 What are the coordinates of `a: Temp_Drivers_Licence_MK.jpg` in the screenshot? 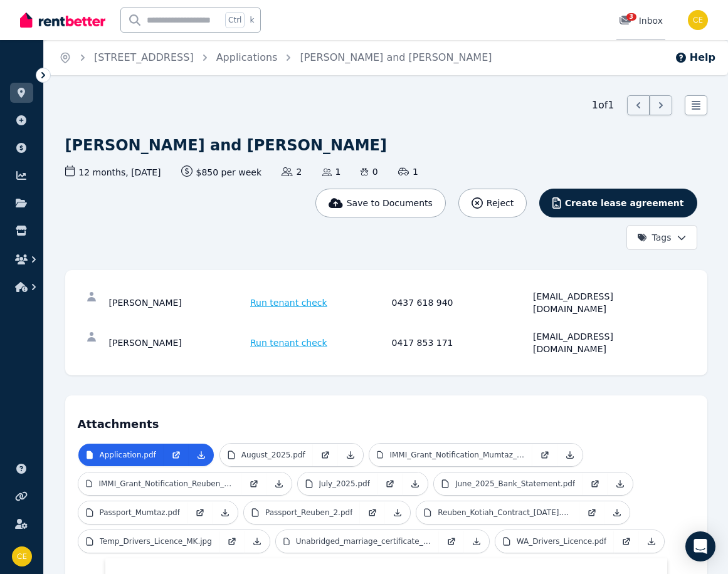 It's located at (149, 541).